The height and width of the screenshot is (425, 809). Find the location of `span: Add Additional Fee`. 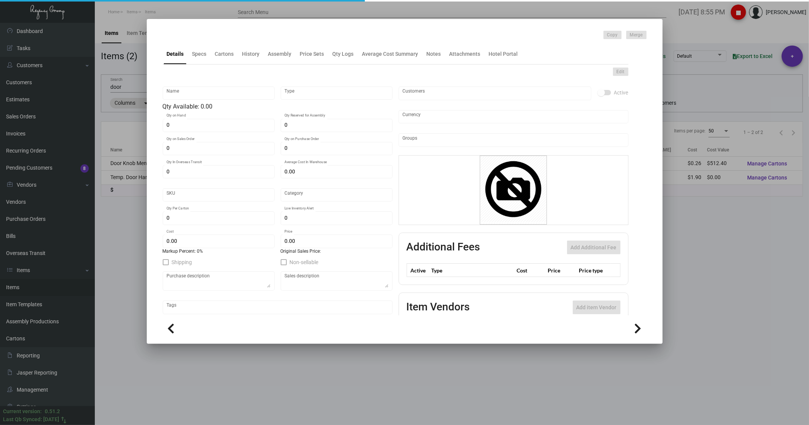

span: Add Additional Fee is located at coordinates (593, 247).